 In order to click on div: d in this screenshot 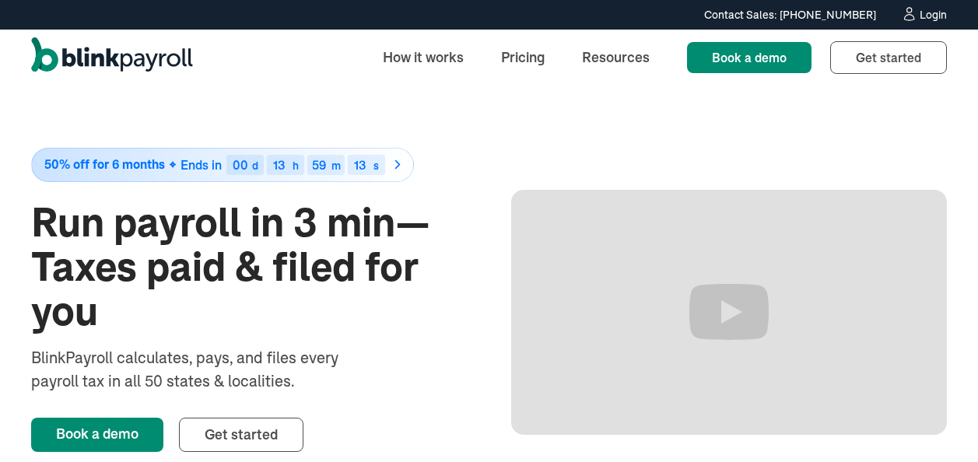, I will do `click(255, 166)`.